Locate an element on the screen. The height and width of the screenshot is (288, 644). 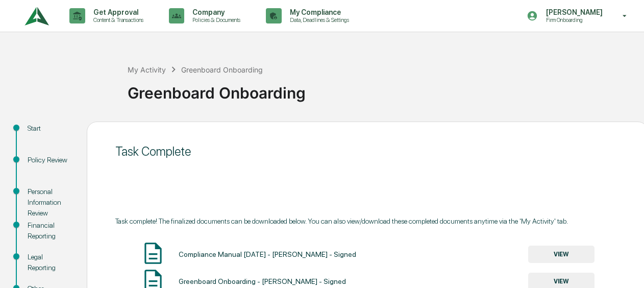
p: Data, Deadlines & Settings is located at coordinates (318, 20).